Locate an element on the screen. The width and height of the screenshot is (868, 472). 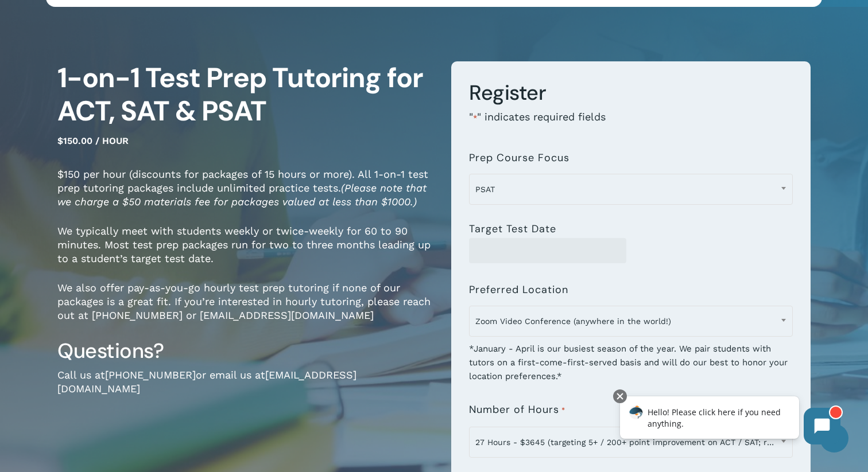
h3: Register is located at coordinates (630, 93).